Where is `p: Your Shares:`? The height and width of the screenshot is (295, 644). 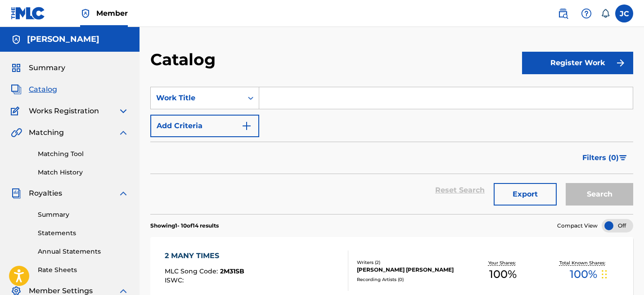
p: Your Shares: is located at coordinates (503, 263).